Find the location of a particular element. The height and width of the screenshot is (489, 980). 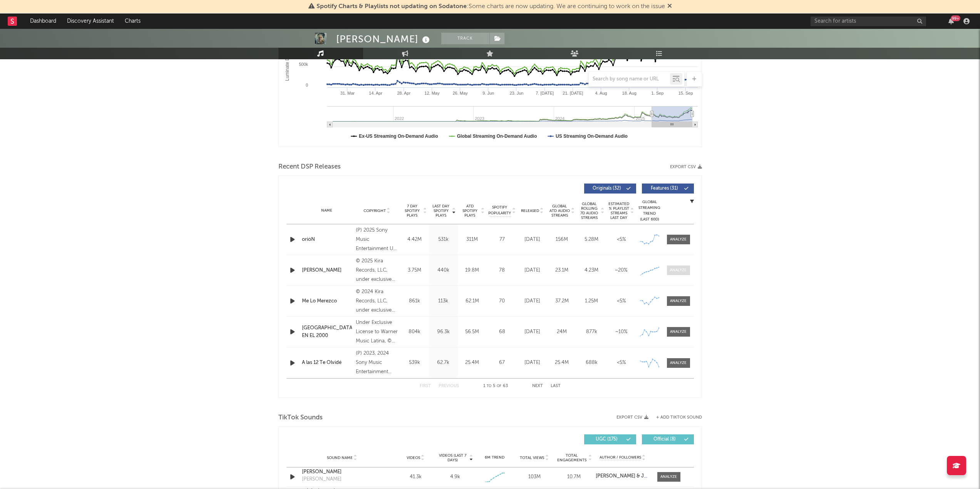

div: 96.3k is located at coordinates (443, 332).